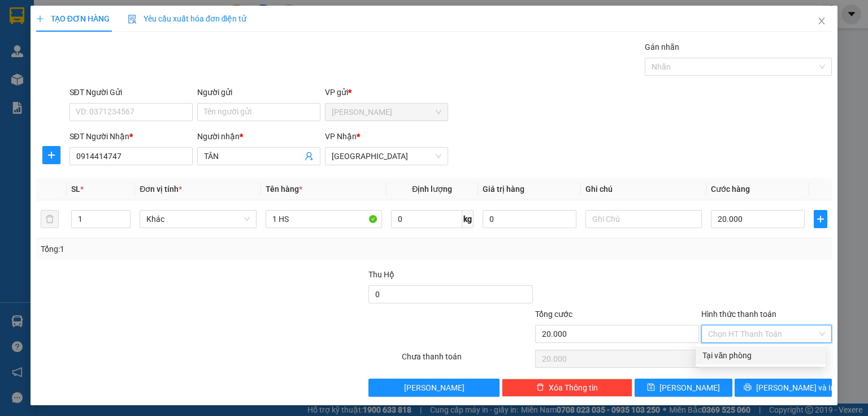 Image resolution: width=868 pixels, height=416 pixels. I want to click on img: icon, so click(132, 19).